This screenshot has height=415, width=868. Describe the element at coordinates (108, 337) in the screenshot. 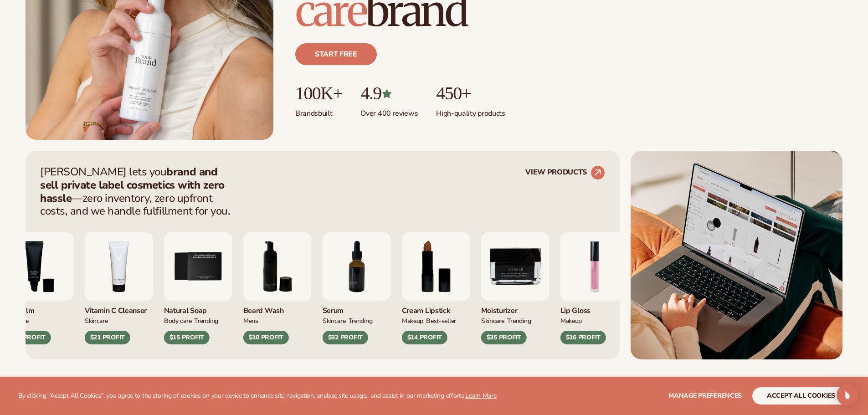

I see `div: $21 PROFIT` at that location.